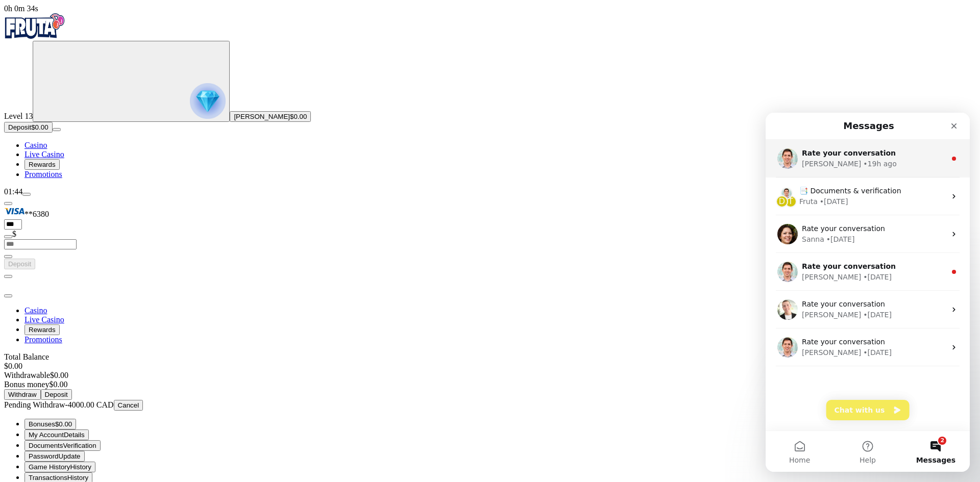  I want to click on h1: Messages, so click(103, 13).